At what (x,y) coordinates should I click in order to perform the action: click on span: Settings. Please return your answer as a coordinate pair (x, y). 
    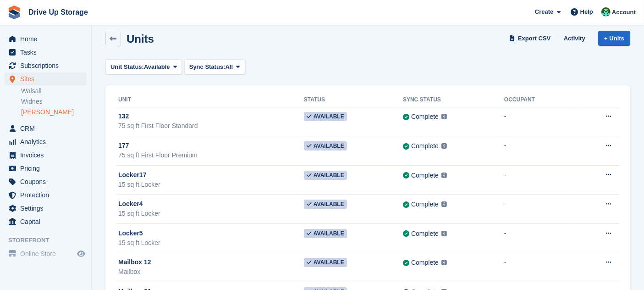
    Looking at the image, I should click on (48, 208).